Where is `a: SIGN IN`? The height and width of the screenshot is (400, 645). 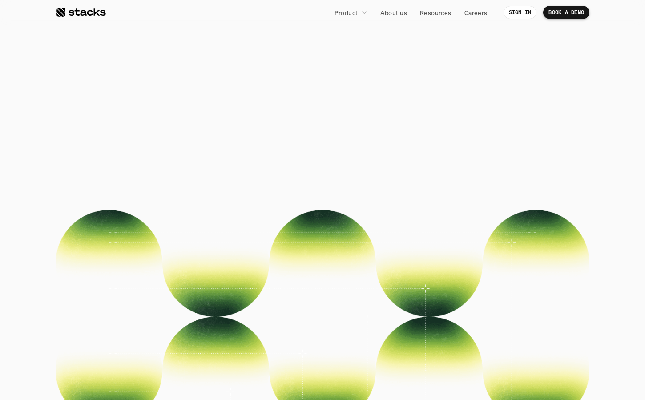
a: SIGN IN is located at coordinates (520, 12).